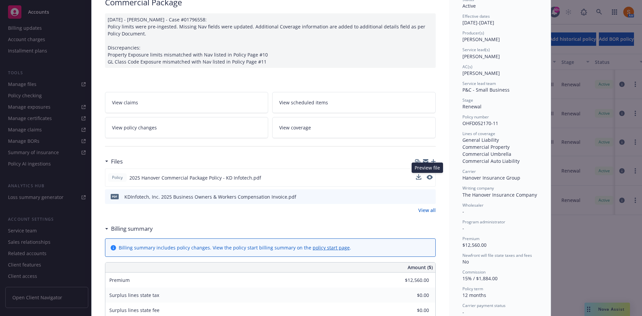 Image resolution: width=642 pixels, height=316 pixels. I want to click on span: Stage, so click(468, 100).